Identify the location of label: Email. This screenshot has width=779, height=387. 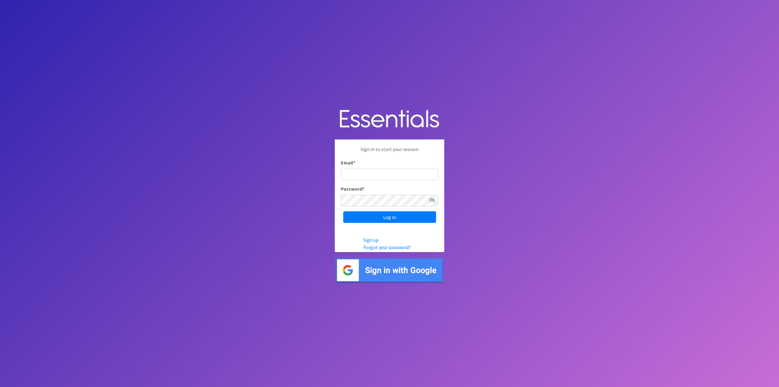
(348, 163).